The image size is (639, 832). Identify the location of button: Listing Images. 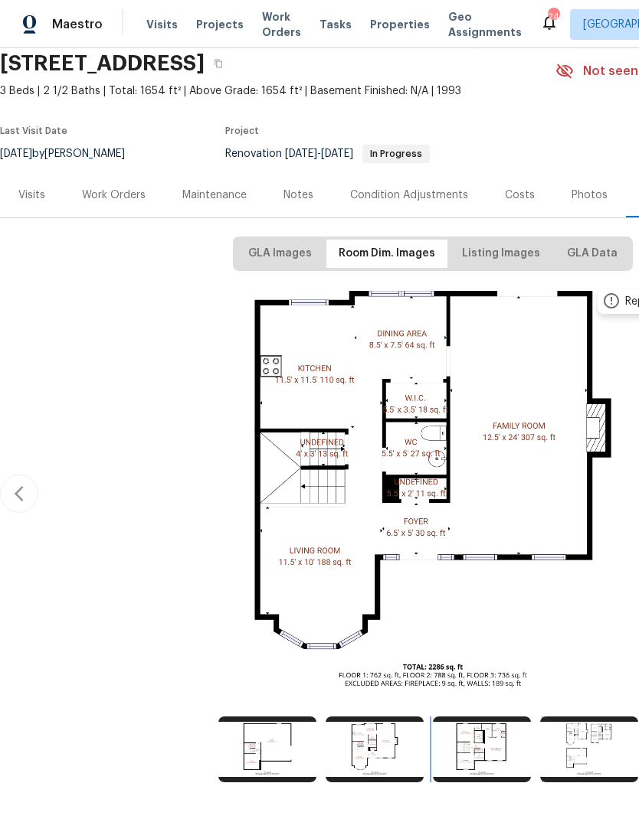
(501, 253).